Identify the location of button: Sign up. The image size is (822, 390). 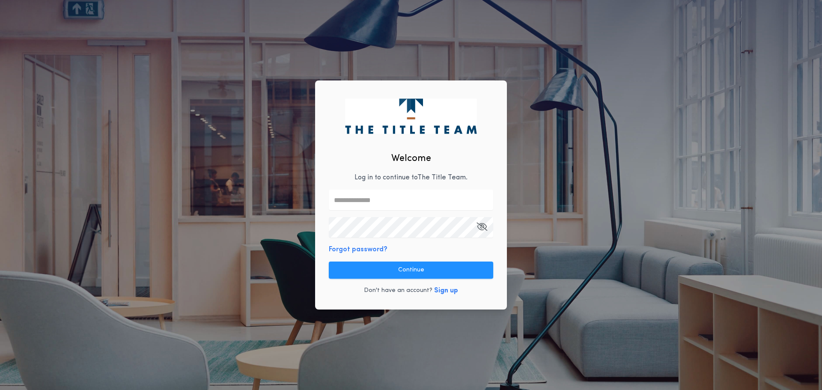
(446, 291).